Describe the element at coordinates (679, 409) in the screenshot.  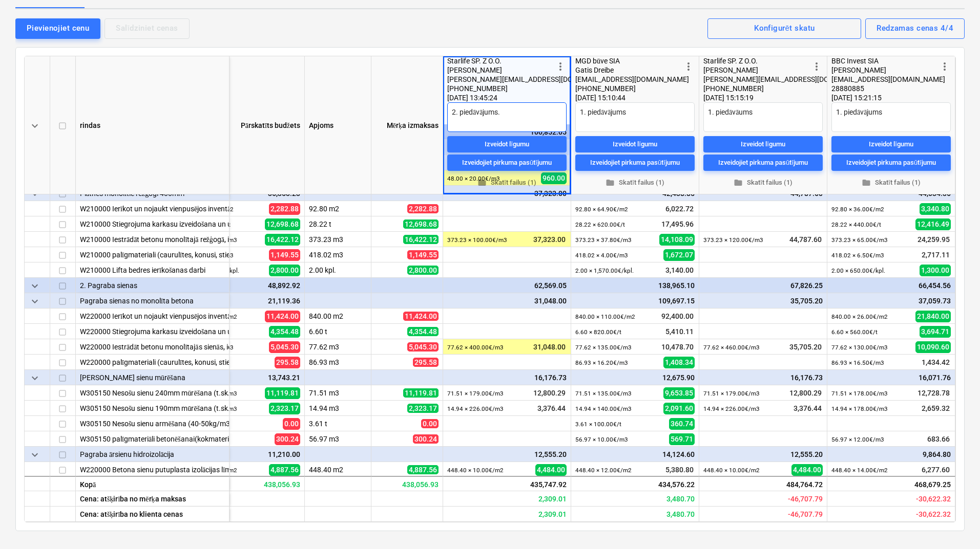
I see `span: 2,091.60` at that location.